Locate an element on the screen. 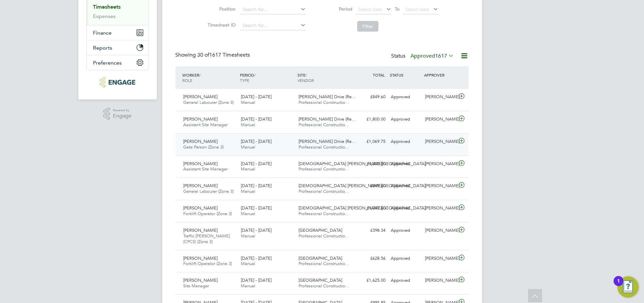 This screenshot has height=303, width=644. span: Assistant Site Manager is located at coordinates (206, 125).